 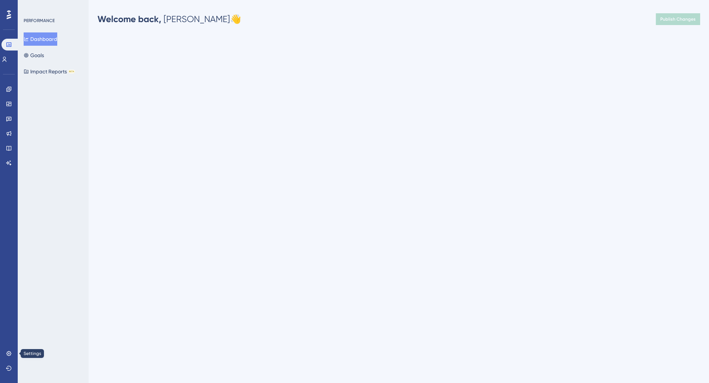 I want to click on button: Publish Changes, so click(x=678, y=19).